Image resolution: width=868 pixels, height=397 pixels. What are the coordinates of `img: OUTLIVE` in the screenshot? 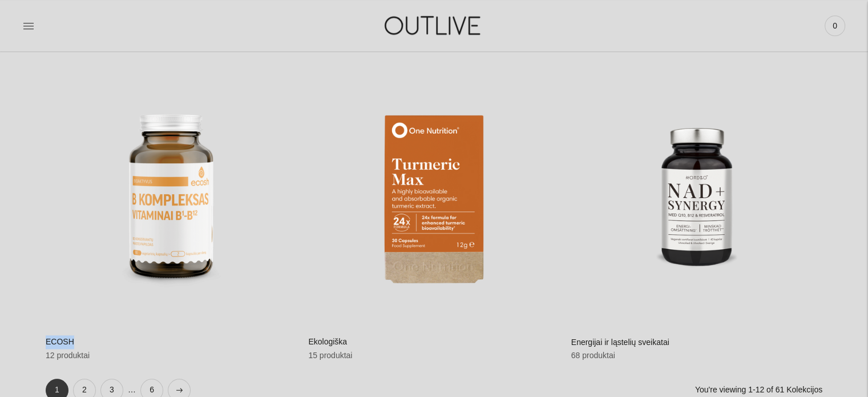 It's located at (434, 25).